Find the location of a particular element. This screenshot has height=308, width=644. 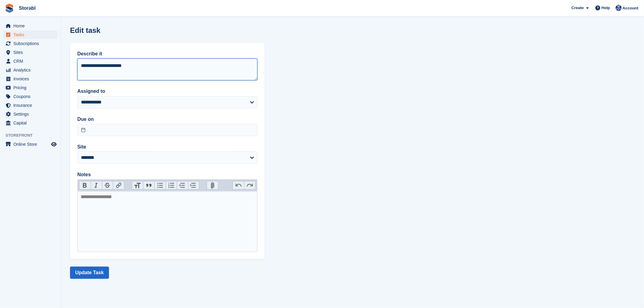

a: Storabl is located at coordinates (27, 8).